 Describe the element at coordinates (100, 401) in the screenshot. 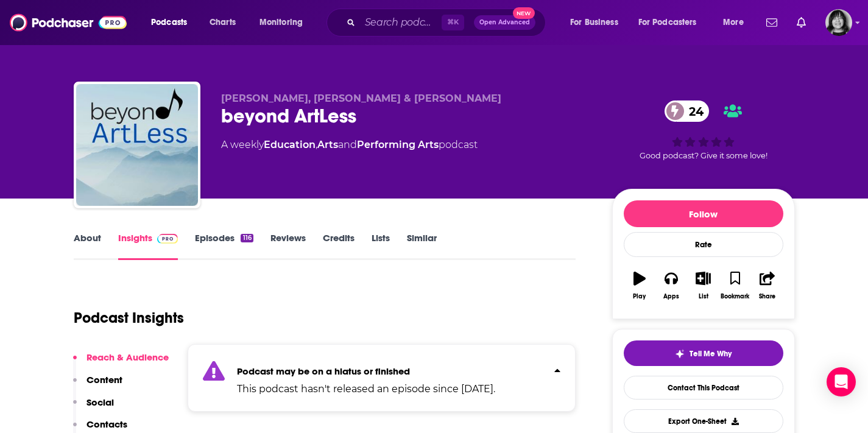

I see `p: Social` at that location.